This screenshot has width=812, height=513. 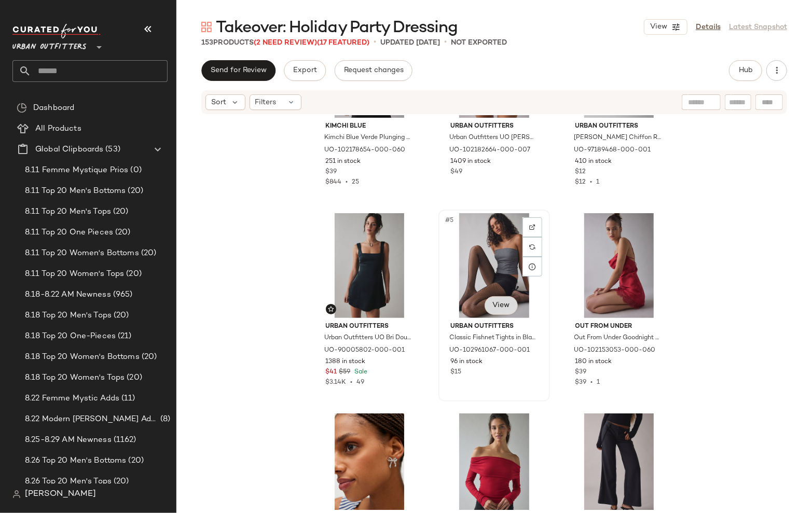 I want to click on span: $3.14K, so click(x=336, y=382).